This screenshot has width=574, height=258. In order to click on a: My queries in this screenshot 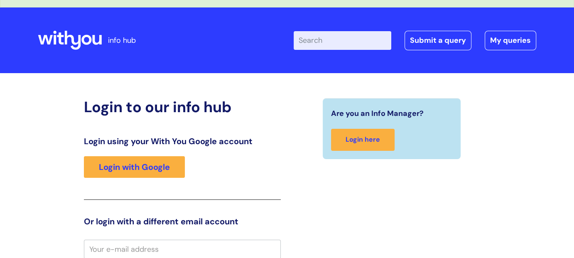, I will do `click(510, 40)`.